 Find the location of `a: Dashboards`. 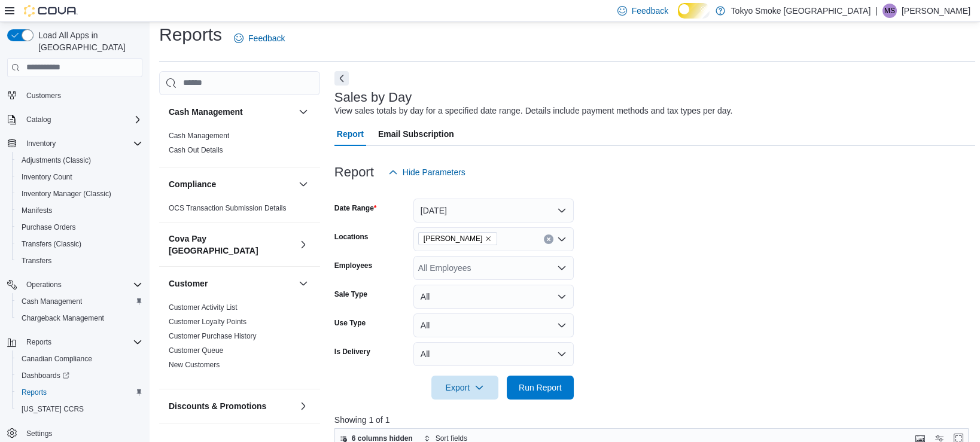

a: Dashboards is located at coordinates (80, 376).